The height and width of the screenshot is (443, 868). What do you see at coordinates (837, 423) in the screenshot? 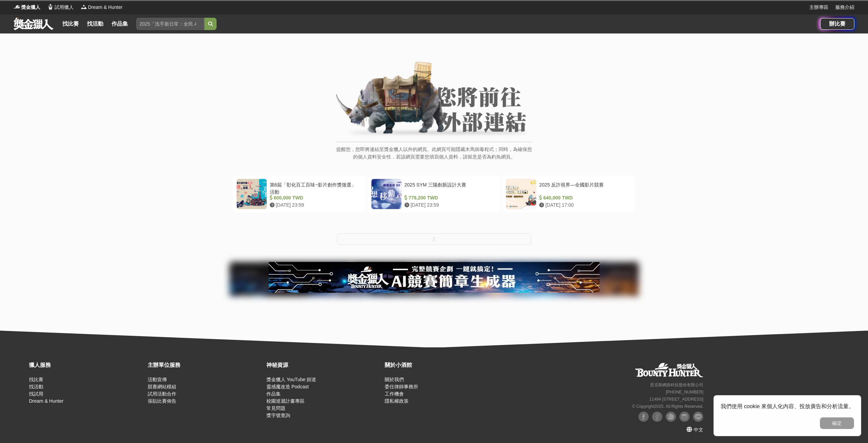
I see `button: 確定` at bounding box center [837, 423].